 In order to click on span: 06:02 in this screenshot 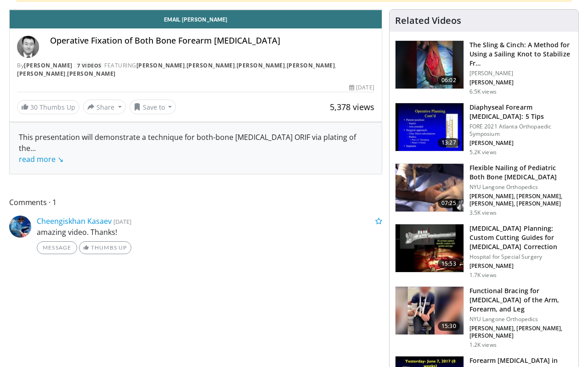, I will do `click(449, 80)`.